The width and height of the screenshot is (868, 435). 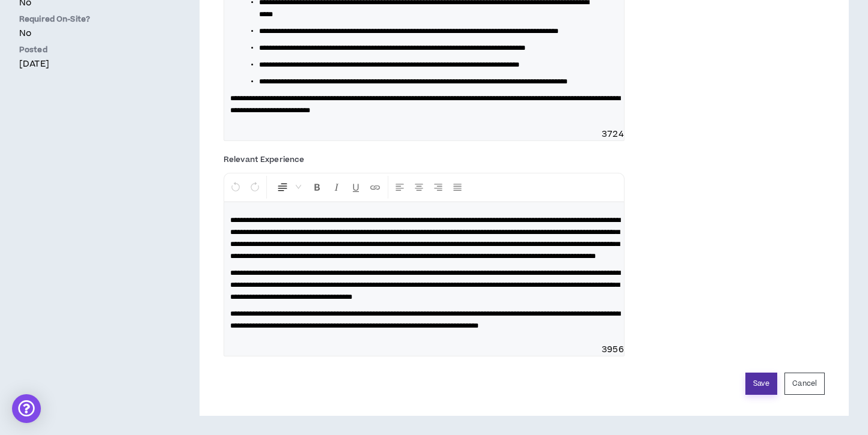 What do you see at coordinates (761, 384) in the screenshot?
I see `button: Save` at bounding box center [761, 384].